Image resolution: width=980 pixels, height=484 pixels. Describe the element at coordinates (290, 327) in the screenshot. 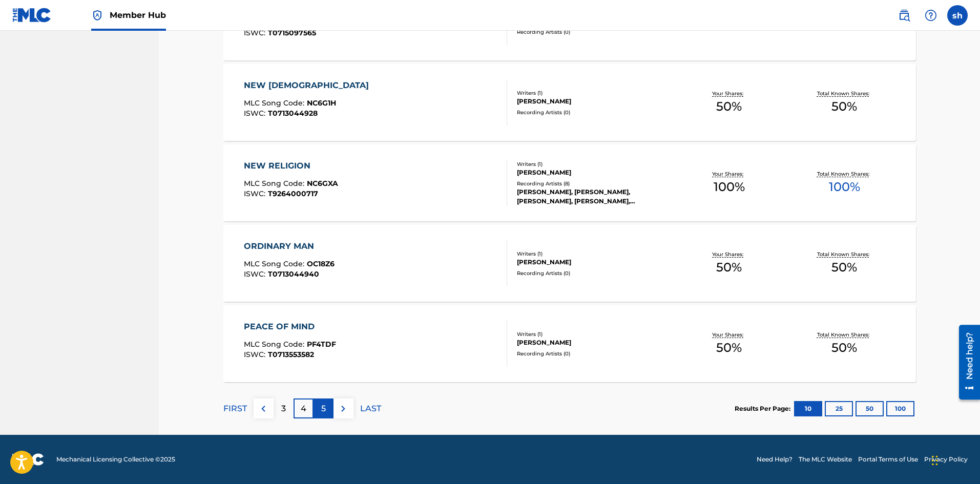

I see `div: PEACE OF MIND` at that location.